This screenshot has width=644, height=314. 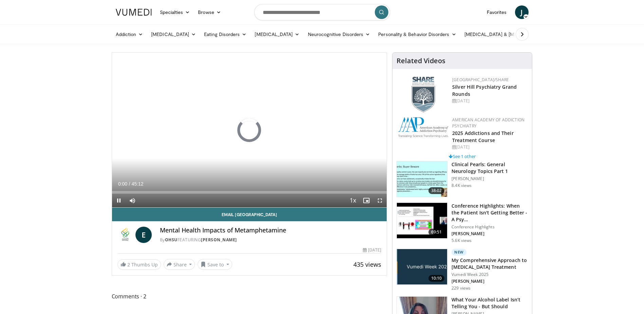 What do you see at coordinates (322, 12) in the screenshot?
I see `input: Search topics, interventions` at bounding box center [322, 12].